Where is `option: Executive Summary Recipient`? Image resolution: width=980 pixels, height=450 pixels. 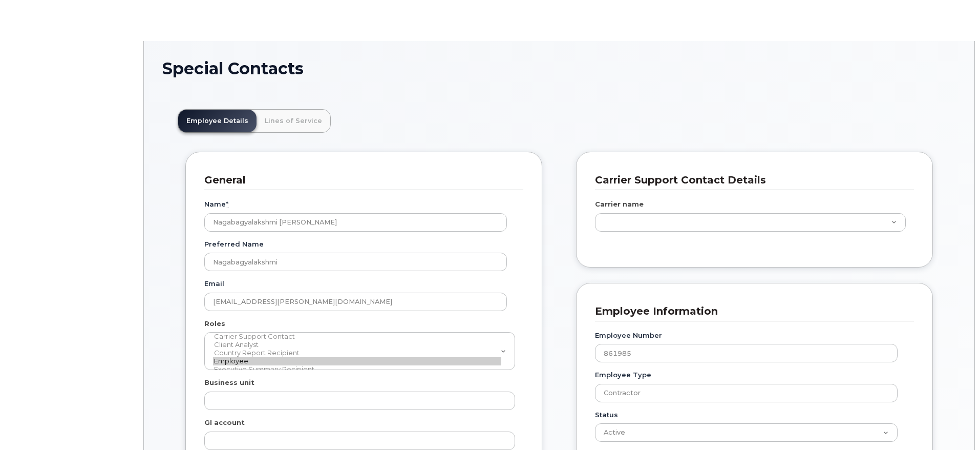
option: Executive Summary Recipient is located at coordinates (357, 369).